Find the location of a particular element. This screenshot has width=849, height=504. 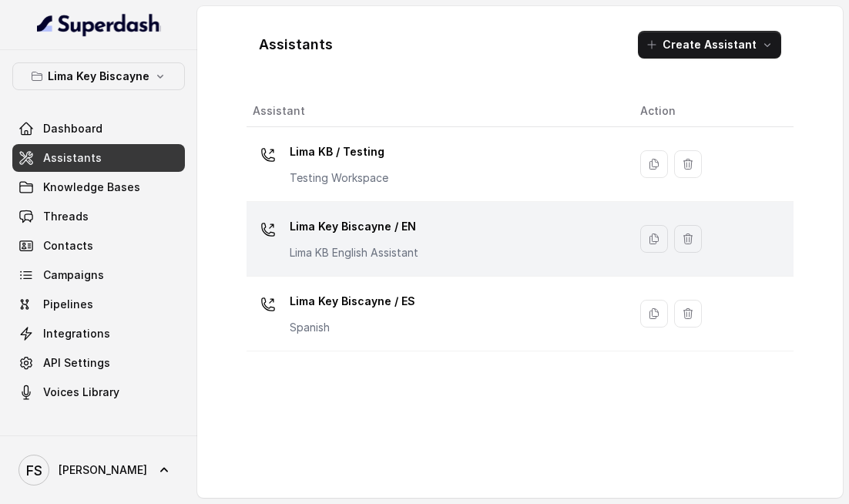

p: Testing Workspace is located at coordinates (339, 178).